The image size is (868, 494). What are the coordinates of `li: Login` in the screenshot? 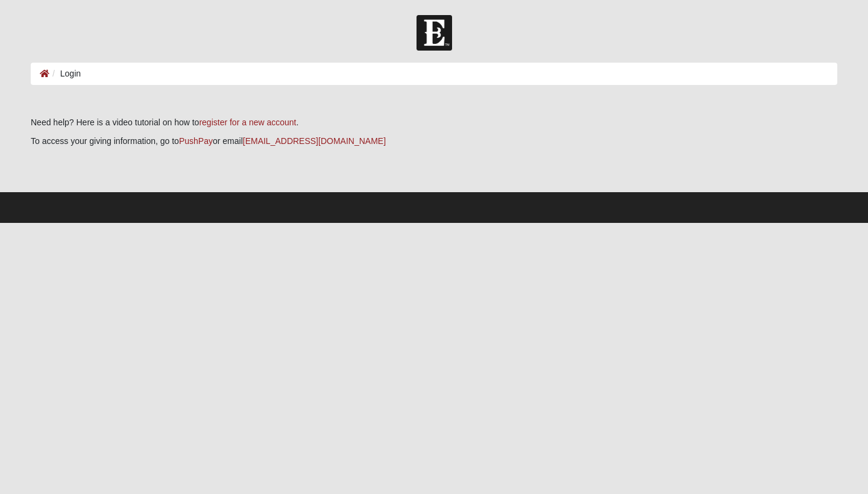 It's located at (65, 73).